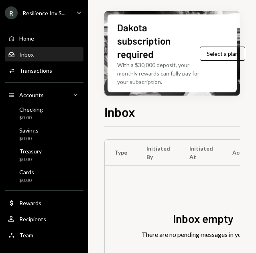  What do you see at coordinates (44, 203) in the screenshot?
I see `a: Rewards` at bounding box center [44, 203].